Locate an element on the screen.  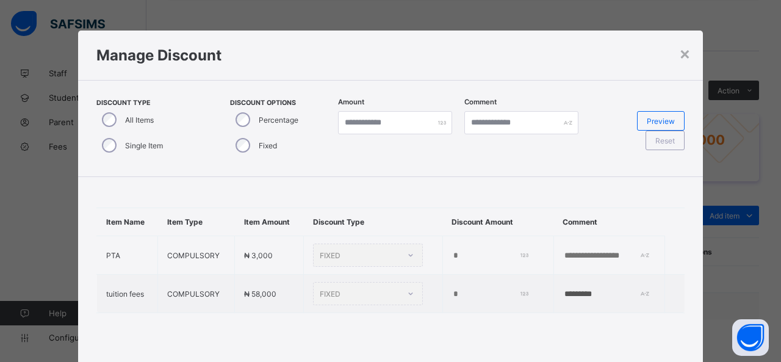
td: tuition fees is located at coordinates (128, 294).